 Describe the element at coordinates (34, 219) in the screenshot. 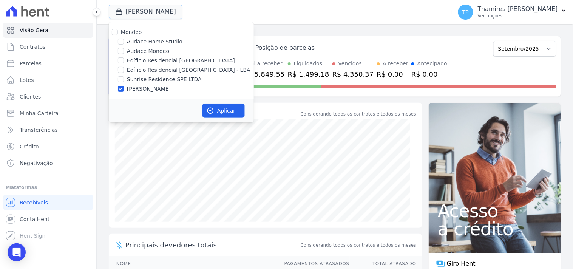

I see `span: Conta Hent` at that location.